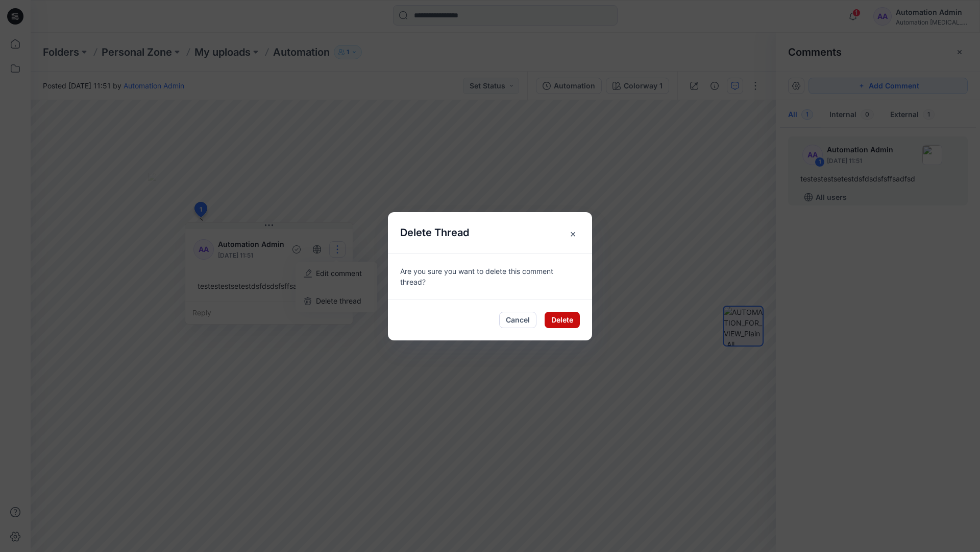 Image resolution: width=980 pixels, height=552 pixels. What do you see at coordinates (518, 319) in the screenshot?
I see `button: Cancel` at bounding box center [518, 319].